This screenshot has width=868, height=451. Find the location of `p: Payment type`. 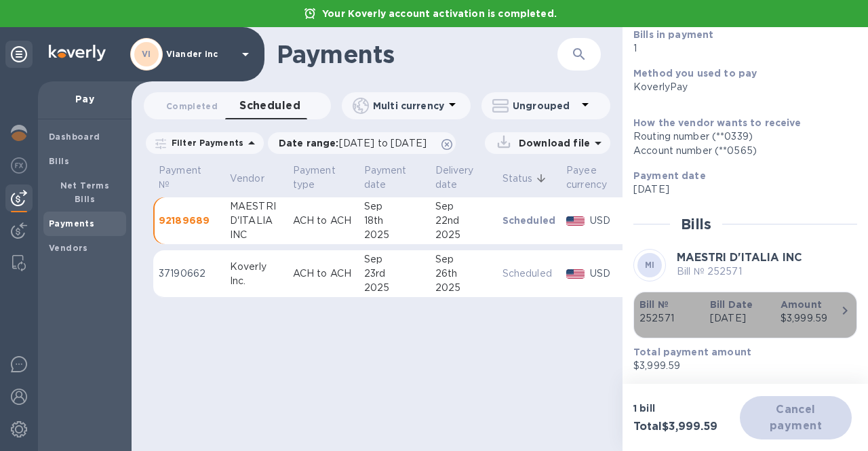

p: Payment type is located at coordinates (314, 178).